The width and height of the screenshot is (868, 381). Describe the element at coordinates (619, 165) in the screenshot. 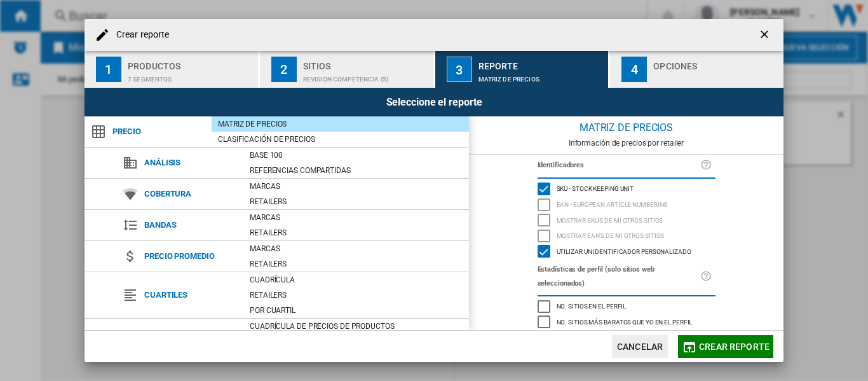

I see `label: Identificadores` at that location.